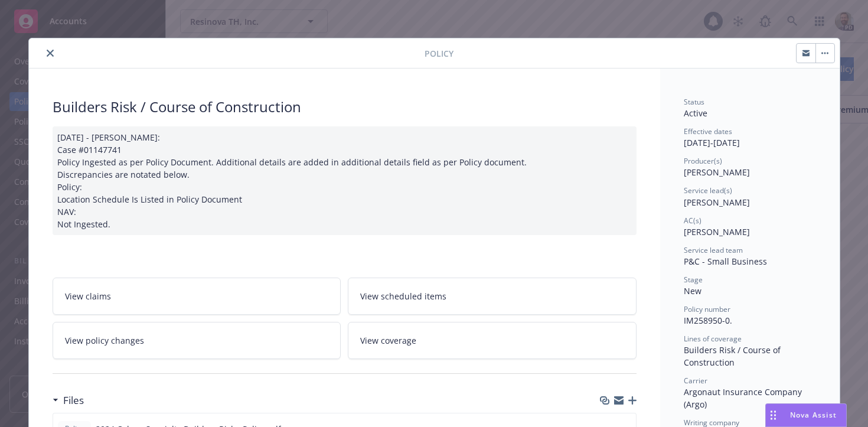  Describe the element at coordinates (695, 381) in the screenshot. I see `span: Carrier` at that location.